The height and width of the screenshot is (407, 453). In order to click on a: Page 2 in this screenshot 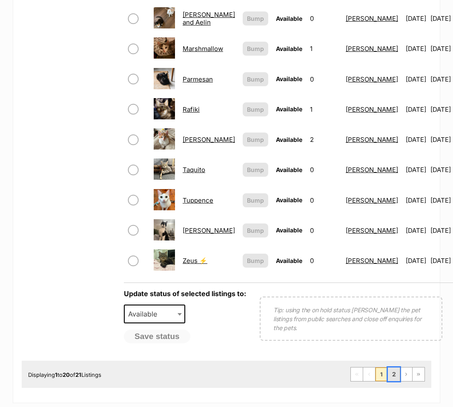, I will do `click(393, 375)`.